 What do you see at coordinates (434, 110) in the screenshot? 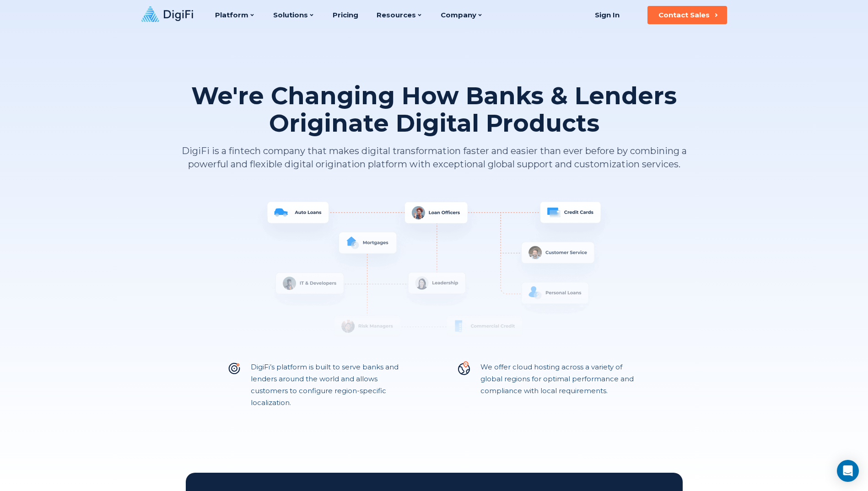
I see `h1: We're Changing How Banks & Lenders Originate Digital Products` at bounding box center [434, 110].